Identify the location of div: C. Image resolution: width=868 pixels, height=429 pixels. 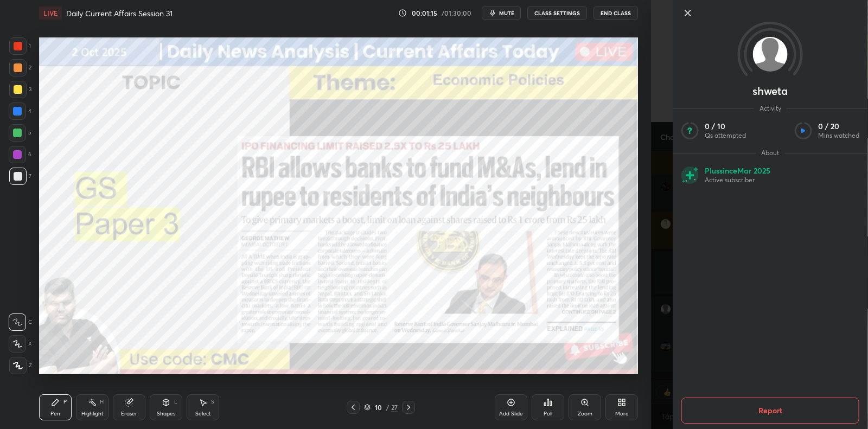
(20, 322).